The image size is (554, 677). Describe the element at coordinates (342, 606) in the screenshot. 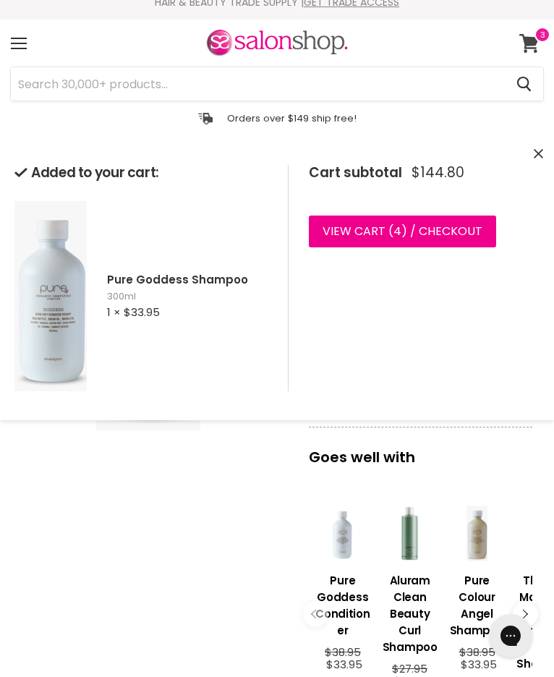

I see `h3: Pure Goddess Conditioner` at that location.